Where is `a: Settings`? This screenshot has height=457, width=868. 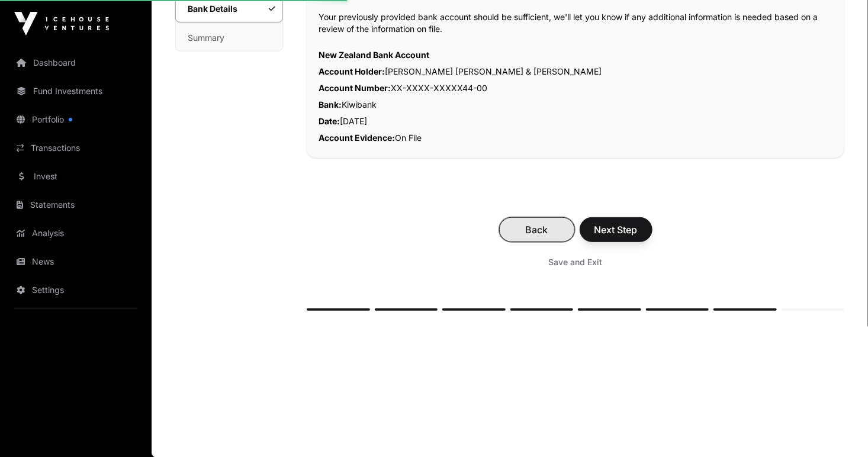 a: Settings is located at coordinates (76, 290).